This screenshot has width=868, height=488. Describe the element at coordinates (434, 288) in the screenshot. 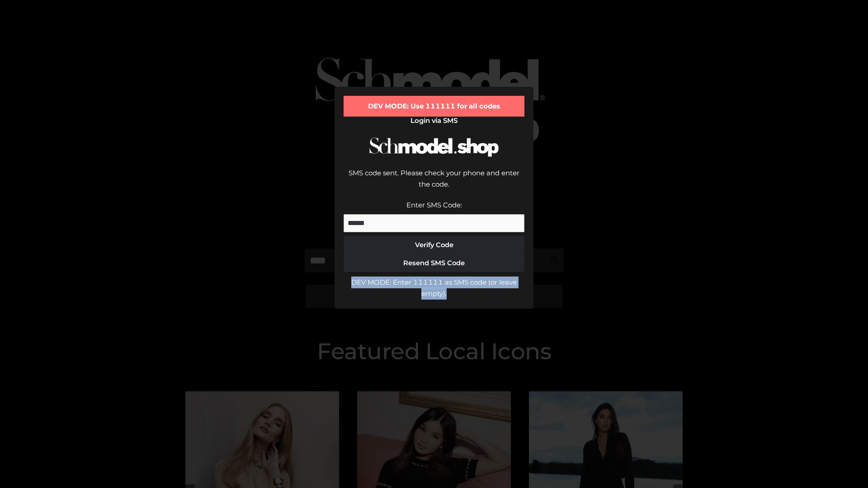

I see `div: DEV MODE: Enter 111111 as SMS code (or leave empty).` at that location.